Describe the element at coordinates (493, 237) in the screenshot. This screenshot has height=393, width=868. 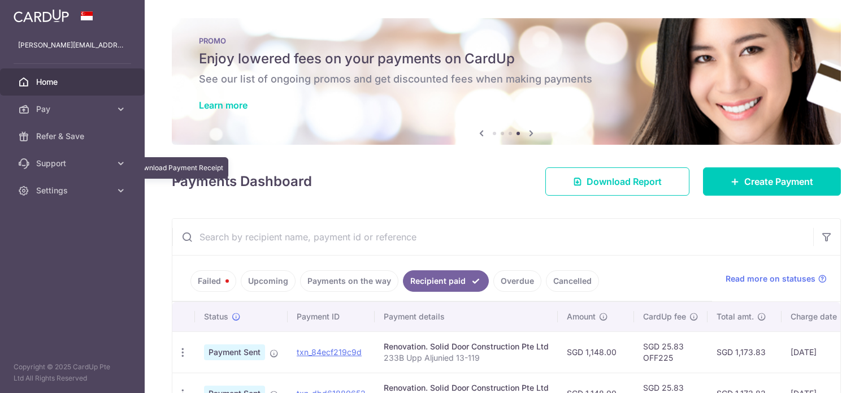
I see `input: Search by recipient name, payment id or reference` at that location.